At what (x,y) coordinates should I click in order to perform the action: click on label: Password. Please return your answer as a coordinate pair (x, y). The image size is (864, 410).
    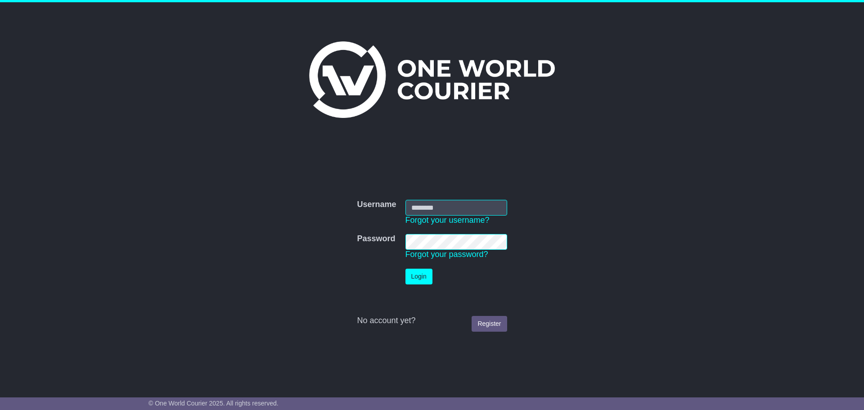
    Looking at the image, I should click on (376, 239).